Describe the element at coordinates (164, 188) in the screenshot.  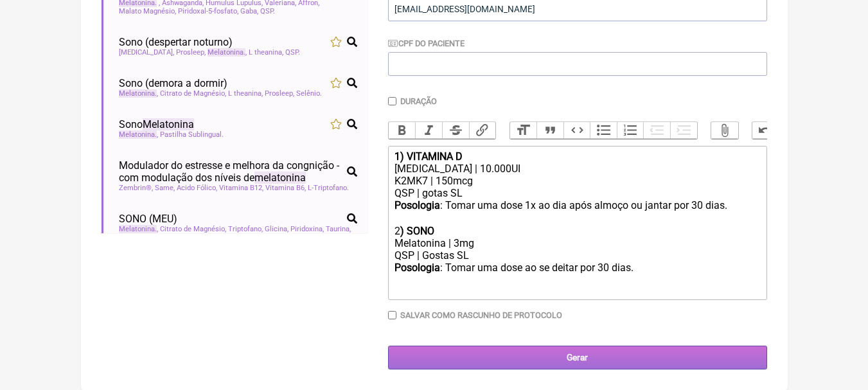
I see `span: Same` at that location.